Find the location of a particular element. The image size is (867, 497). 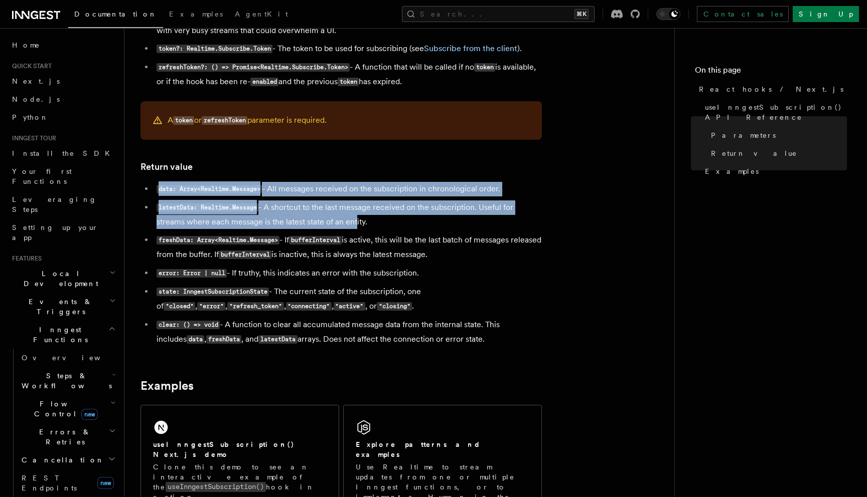

a: Python is located at coordinates (63, 117).